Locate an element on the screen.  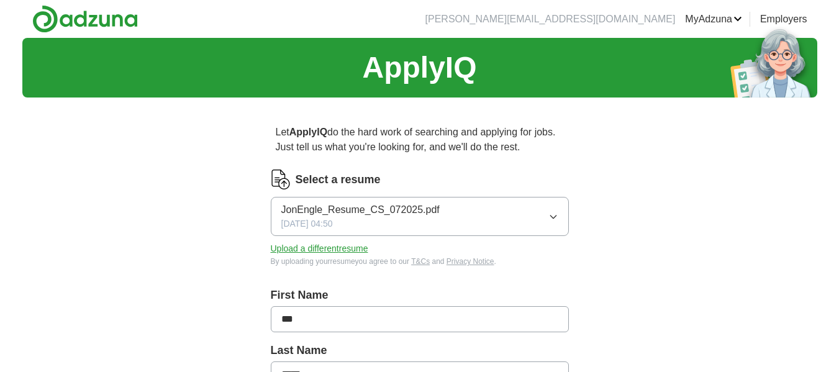
label: Select a resume is located at coordinates (338, 179).